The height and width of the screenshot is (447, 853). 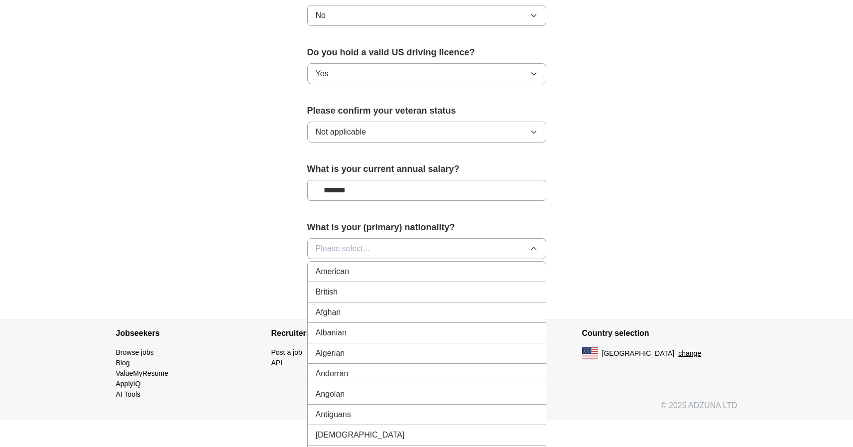 What do you see at coordinates (328, 312) in the screenshot?
I see `span: Afghan` at bounding box center [328, 312].